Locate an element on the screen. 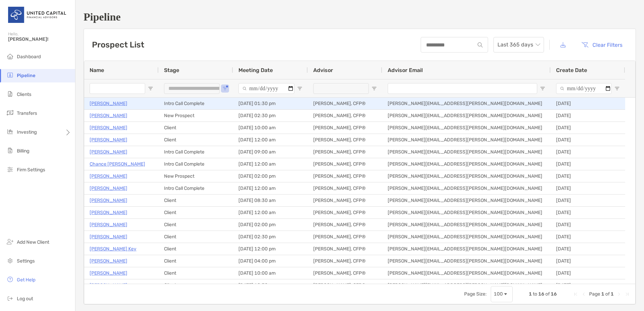 The height and width of the screenshot is (311, 644). span: Investing is located at coordinates (26, 132).